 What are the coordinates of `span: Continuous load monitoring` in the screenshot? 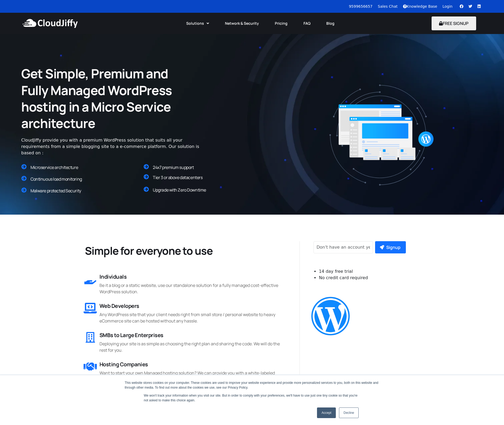 It's located at (56, 179).